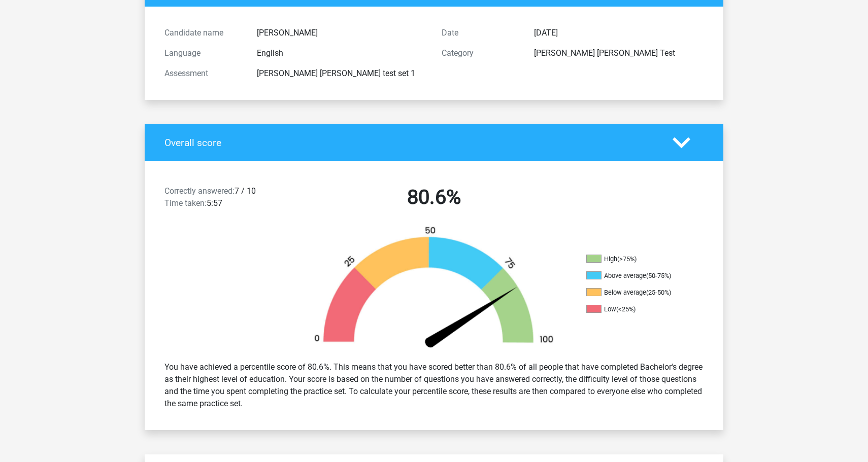 The width and height of the screenshot is (868, 462). Describe the element at coordinates (637, 275) in the screenshot. I see `li: Above average` at that location.